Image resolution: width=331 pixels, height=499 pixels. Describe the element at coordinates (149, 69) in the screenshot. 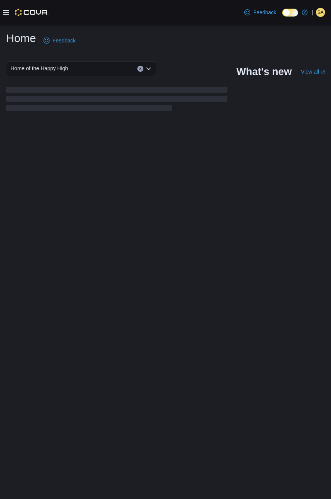

I see `button: Open list of options` at that location.